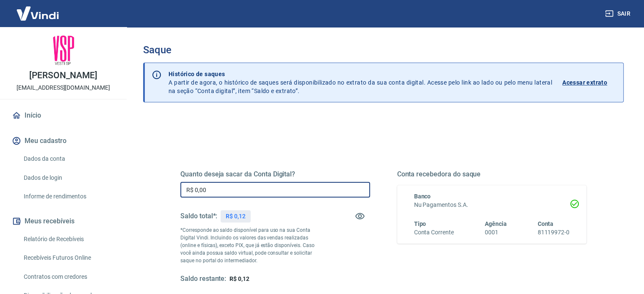 This screenshot has height=294, width=644. I want to click on h5: Conta recebedora do saque, so click(492, 174).